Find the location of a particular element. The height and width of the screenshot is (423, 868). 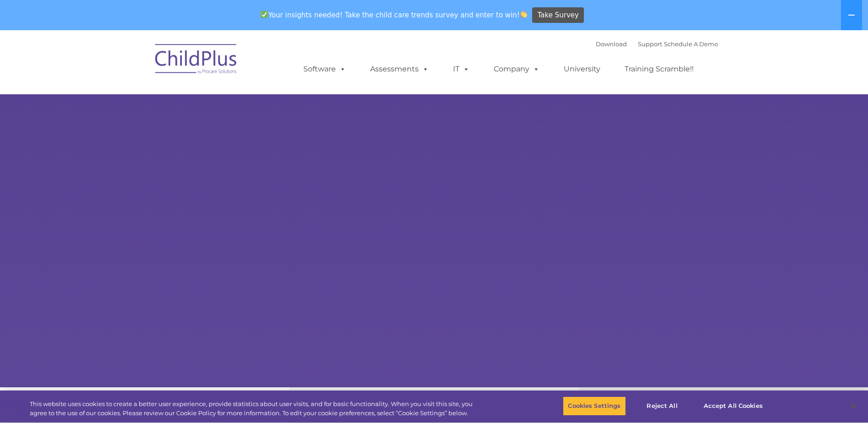

span: Take Survey is located at coordinates (558, 15).